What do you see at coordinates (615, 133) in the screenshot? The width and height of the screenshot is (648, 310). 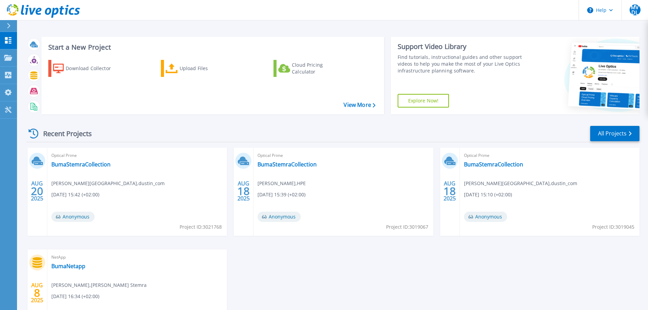 I see `a: All Projects` at bounding box center [615, 133].